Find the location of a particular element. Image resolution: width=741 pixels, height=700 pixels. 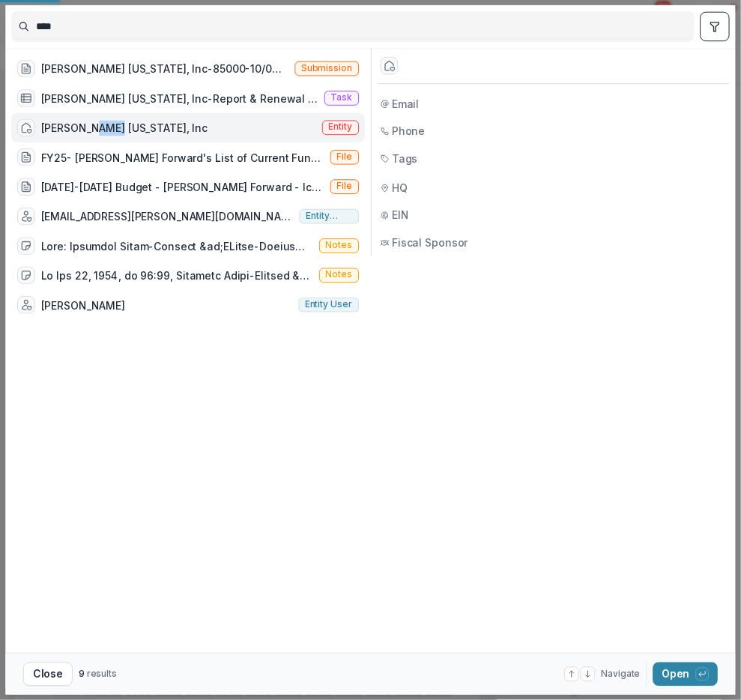

span: EIN is located at coordinates (401, 215).